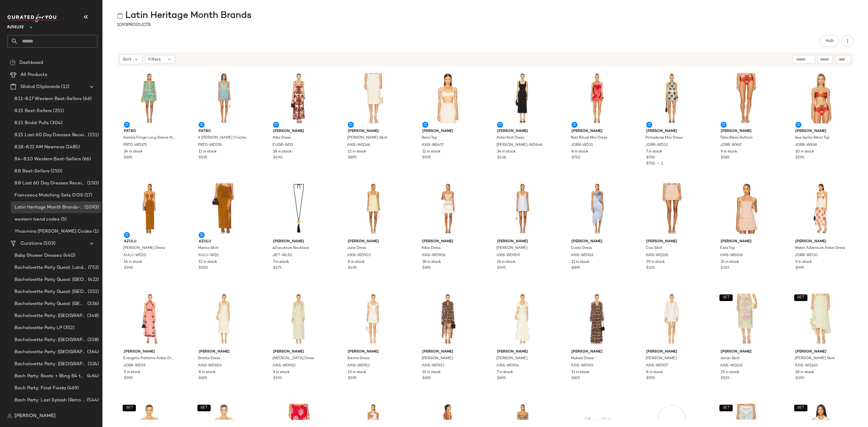 The height and width of the screenshot is (427, 868). I want to click on img: AXIS-WS457_V1.jpg, so click(448, 98).